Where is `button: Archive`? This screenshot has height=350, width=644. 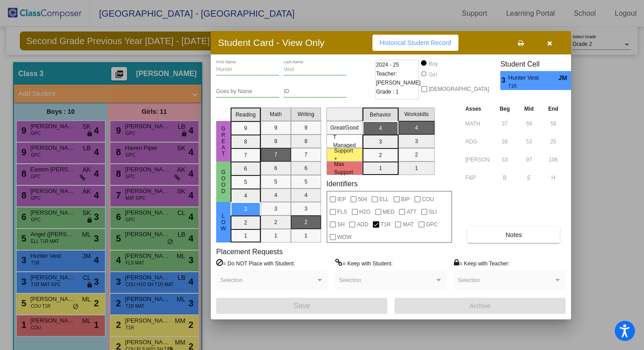 button: Archive is located at coordinates (480, 306).